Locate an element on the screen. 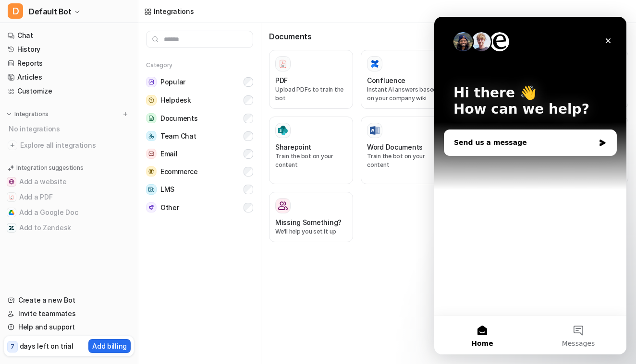  a: Reports is located at coordinates (69, 64).